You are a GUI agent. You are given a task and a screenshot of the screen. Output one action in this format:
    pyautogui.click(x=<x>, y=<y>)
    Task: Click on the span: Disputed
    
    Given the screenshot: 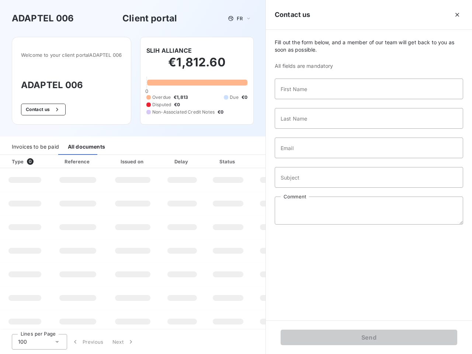 What is the action you would take?
    pyautogui.click(x=161, y=105)
    